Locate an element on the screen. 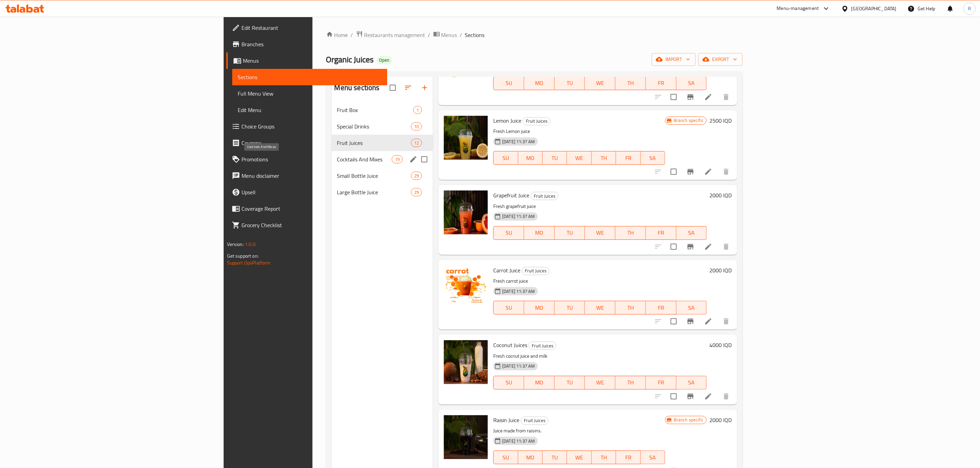 The height and width of the screenshot is (468, 980). a: Edit Menu is located at coordinates (310, 110).